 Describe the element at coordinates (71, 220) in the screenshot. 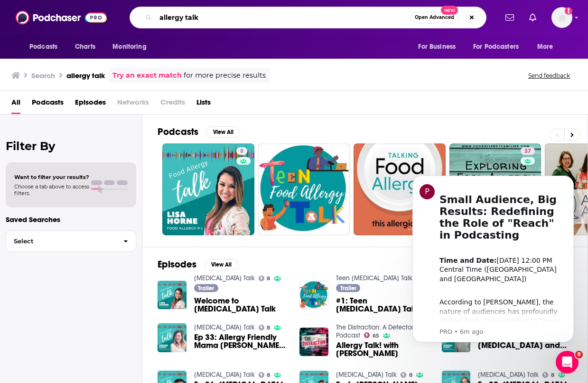

I see `p: Saved Searches` at that location.